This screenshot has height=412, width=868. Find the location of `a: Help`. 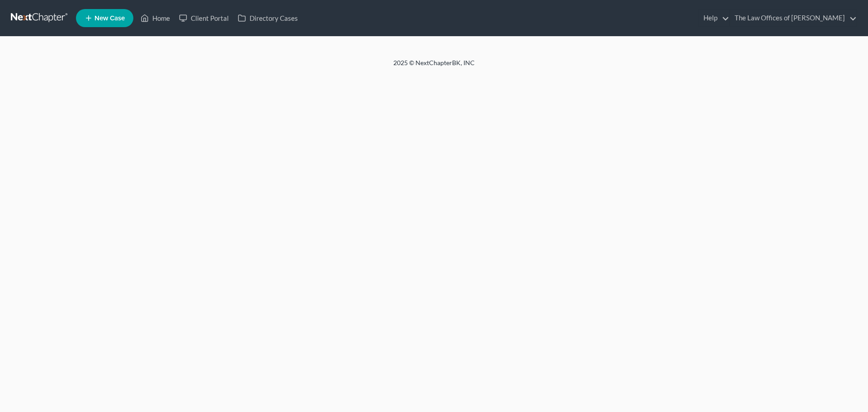

a: Help is located at coordinates (713, 18).